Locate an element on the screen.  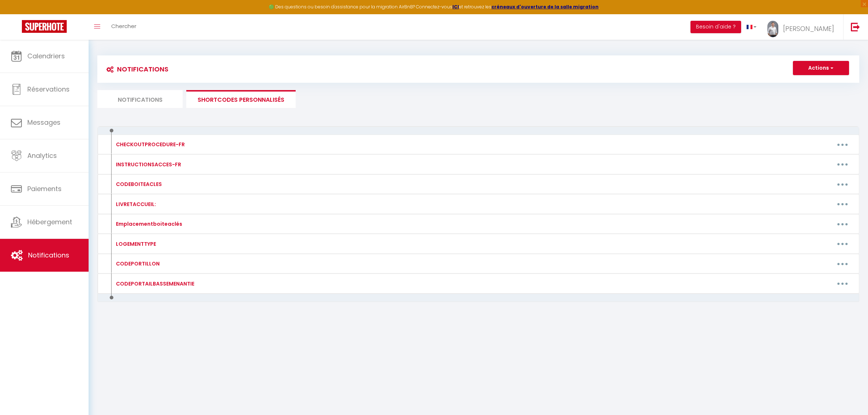
div: Emplacementboiteaclés is located at coordinates (148, 224).